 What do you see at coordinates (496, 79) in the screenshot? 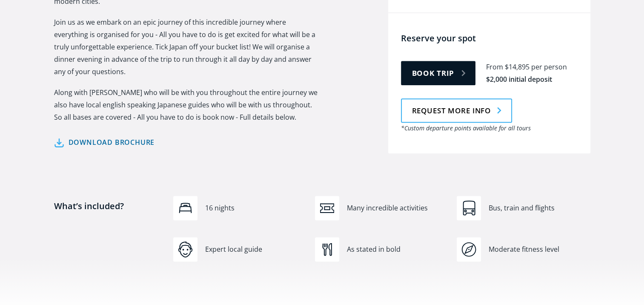
I see `div: $2,000` at bounding box center [496, 79].